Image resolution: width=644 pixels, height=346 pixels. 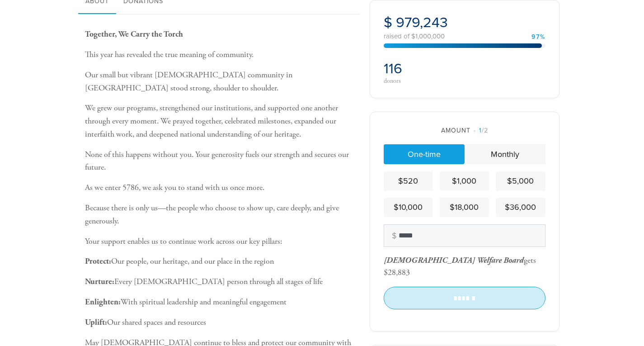 I want to click on p: Your support enables us to continue work across our key pillars:, so click(x=220, y=242).